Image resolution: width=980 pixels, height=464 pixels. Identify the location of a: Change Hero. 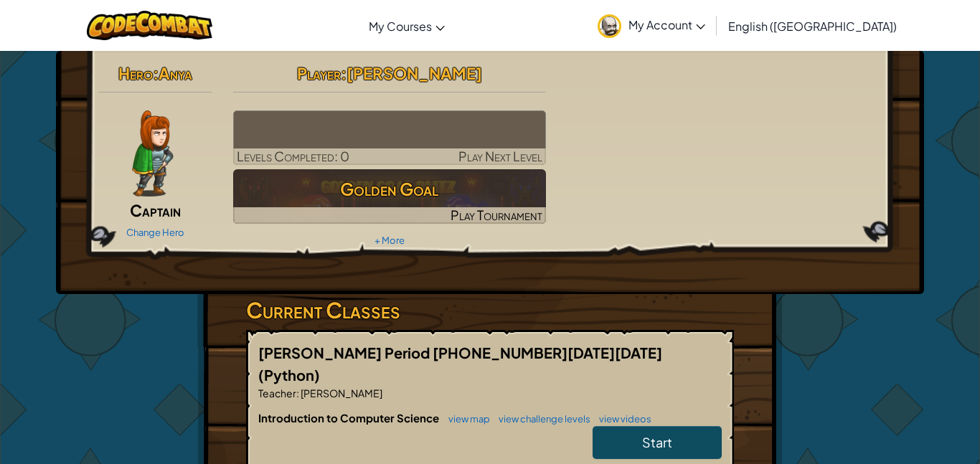
(155, 232).